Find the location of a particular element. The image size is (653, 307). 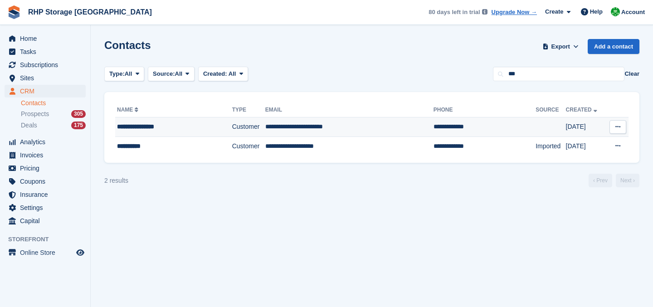

span: Storefront is located at coordinates (49, 239).